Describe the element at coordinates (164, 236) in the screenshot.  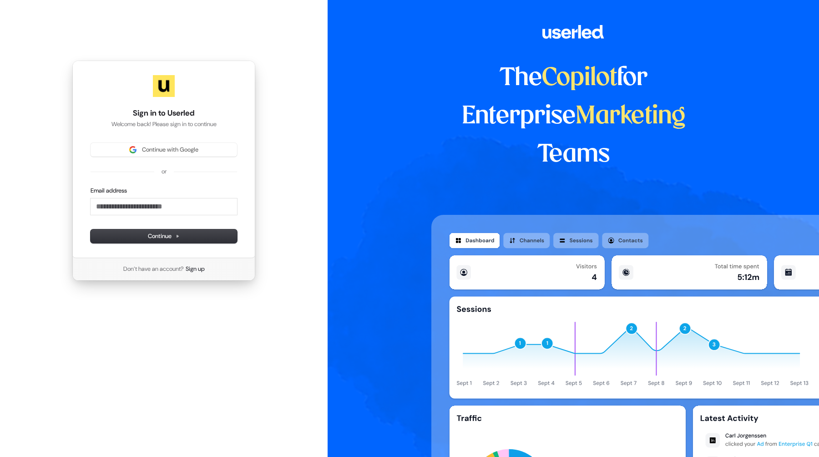
I see `span: Continue` at that location.